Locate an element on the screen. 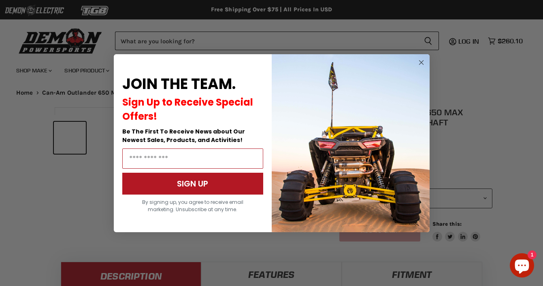 Image resolution: width=543 pixels, height=286 pixels. span: JOIN THE TEAM. is located at coordinates (179, 84).